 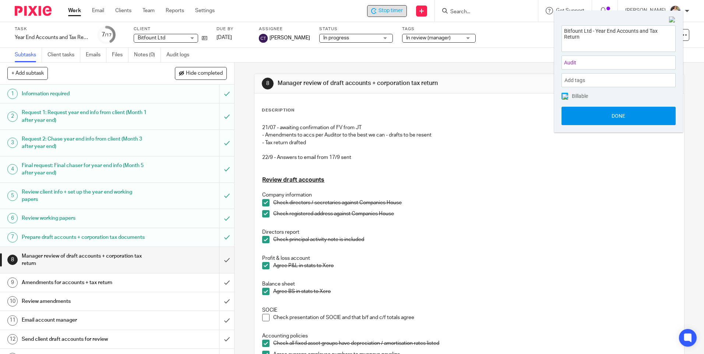 What do you see at coordinates (201, 73) in the screenshot?
I see `button: Hide completed` at bounding box center [201, 73].